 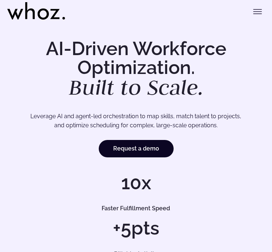 What do you see at coordinates (136, 68) in the screenshot?
I see `h1: AI-Driven Workforce Optimization.` at bounding box center [136, 68].